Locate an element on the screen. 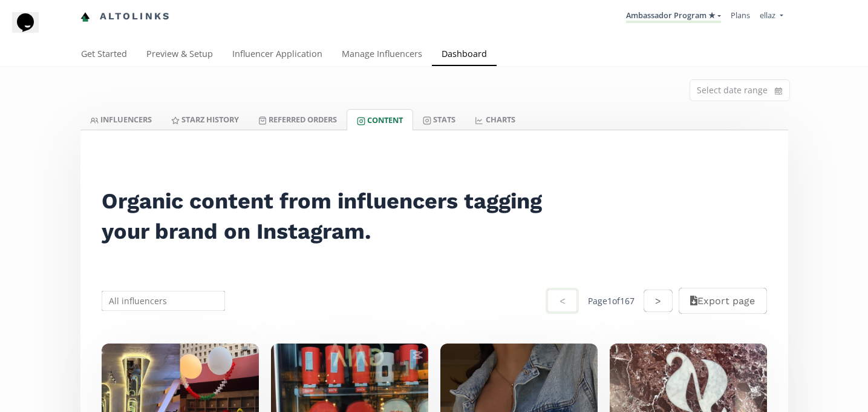 The height and width of the screenshot is (412, 868). input: All influencers is located at coordinates (163, 301).